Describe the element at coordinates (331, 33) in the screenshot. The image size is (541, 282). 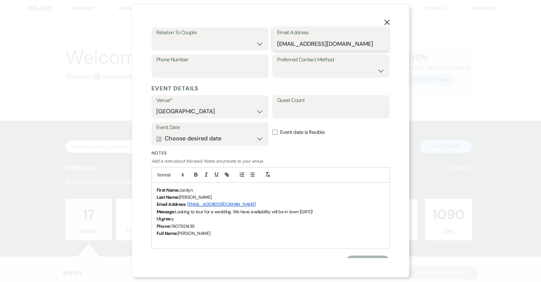
I see `label: Email Address` at that location.